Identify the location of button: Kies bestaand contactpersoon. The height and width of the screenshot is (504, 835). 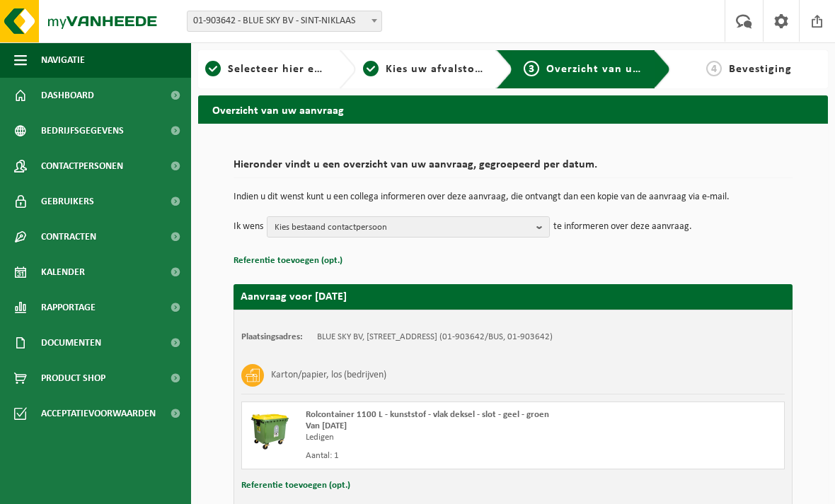
(408, 227).